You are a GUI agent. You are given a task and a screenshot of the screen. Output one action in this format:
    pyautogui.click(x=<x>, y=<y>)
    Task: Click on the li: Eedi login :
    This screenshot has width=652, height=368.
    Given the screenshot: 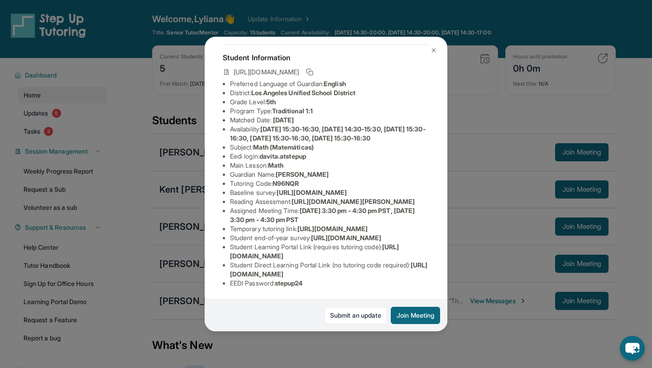 What is the action you would take?
    pyautogui.click(x=330, y=156)
    